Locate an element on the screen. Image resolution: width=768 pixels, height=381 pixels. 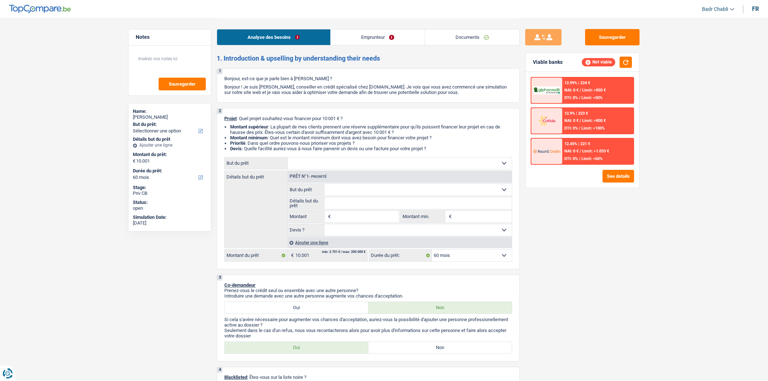
span: Limit: <100% is located at coordinates (593, 128).